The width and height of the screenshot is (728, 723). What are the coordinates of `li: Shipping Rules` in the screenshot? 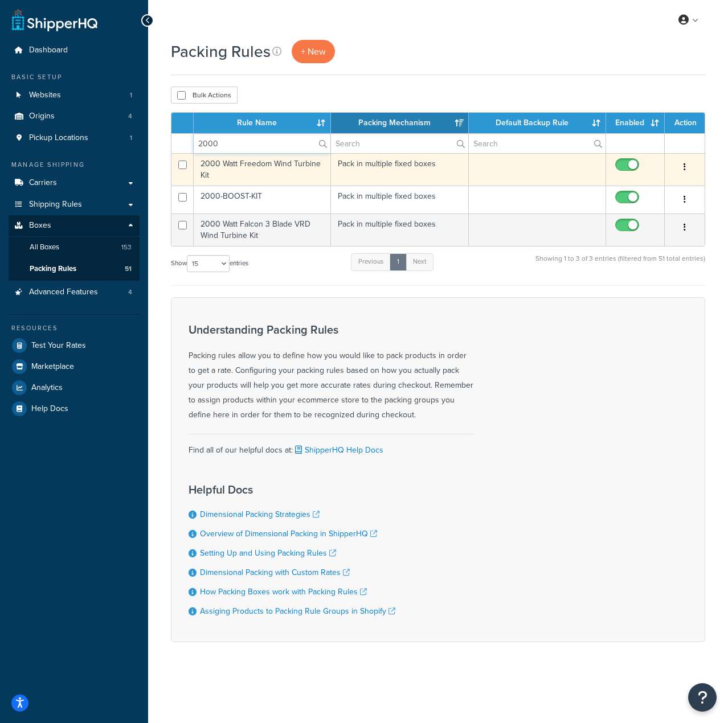 It's located at (74, 205).